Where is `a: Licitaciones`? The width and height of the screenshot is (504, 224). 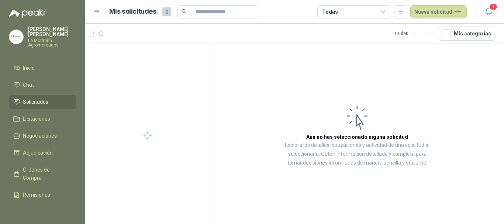
a: Licitaciones is located at coordinates (42, 119).